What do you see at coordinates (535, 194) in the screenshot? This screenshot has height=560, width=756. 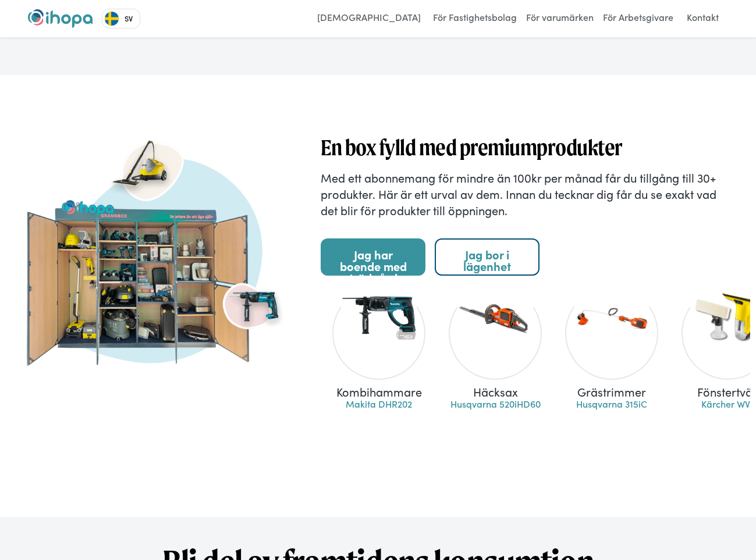 I see `p: Med ett abonnemang för mindre än 100kr per månad får du tillgång till 30+ produkter. Här är ett u...` at bounding box center [535, 194].